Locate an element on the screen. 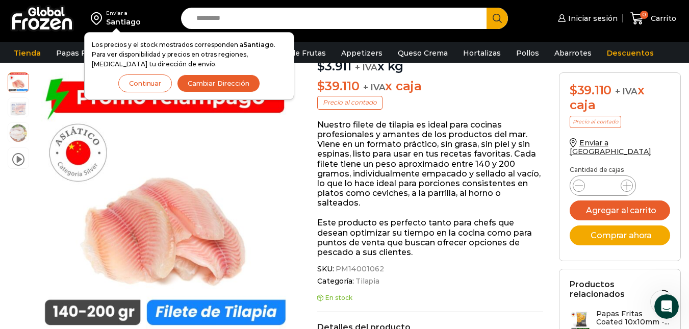  p: Los precios y el stock mostrados corresponden a . Para ver disponibilidad y precios en otras regi... is located at coordinates (189, 55).